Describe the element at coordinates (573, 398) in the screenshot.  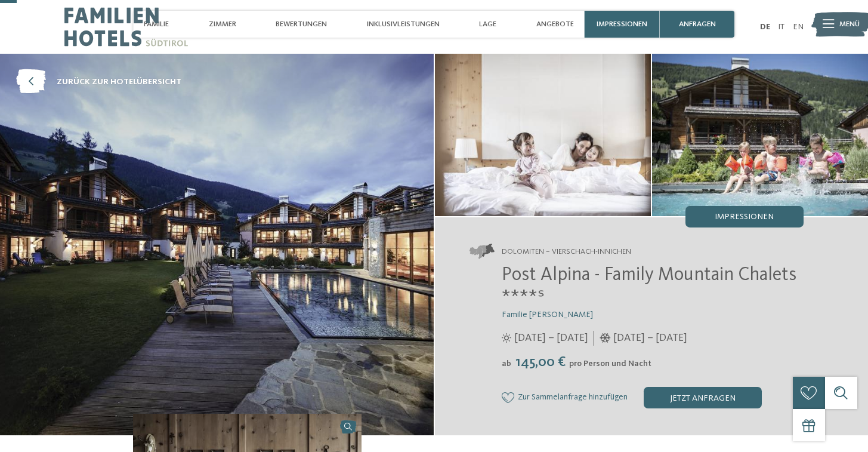
I see `span: Zur Sammelanfrage hinzufügen` at that location.